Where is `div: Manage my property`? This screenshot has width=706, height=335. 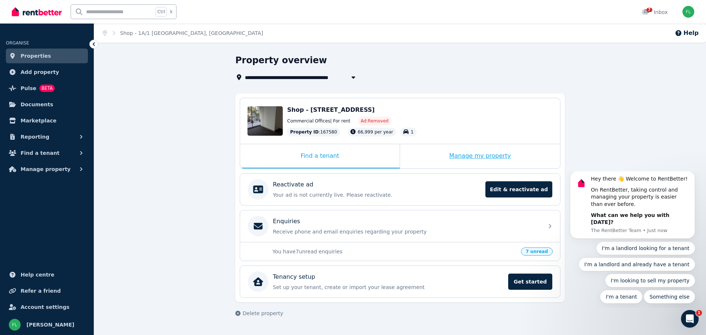
div: Manage my property is located at coordinates (480, 156).